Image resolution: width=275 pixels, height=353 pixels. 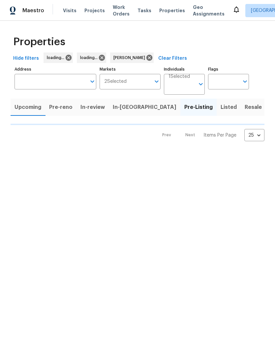 What do you see at coordinates (172, 58) in the screenshot?
I see `span: Clear Filters` at bounding box center [172, 58].